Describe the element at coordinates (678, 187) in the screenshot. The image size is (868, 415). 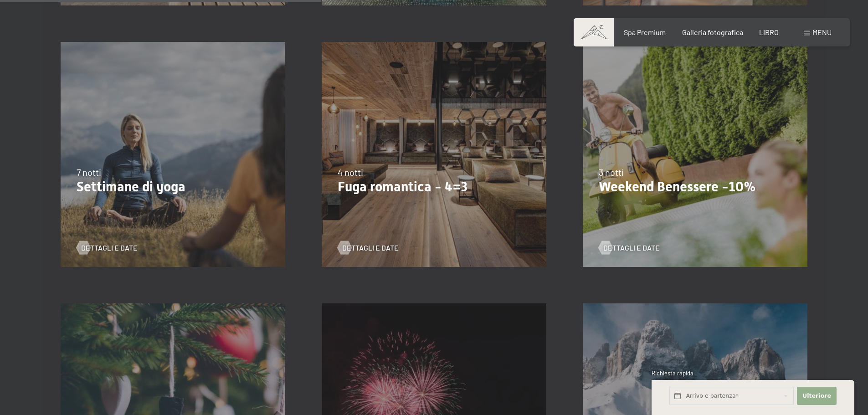
I see `font: Weekend Benessere -10%` at that location.